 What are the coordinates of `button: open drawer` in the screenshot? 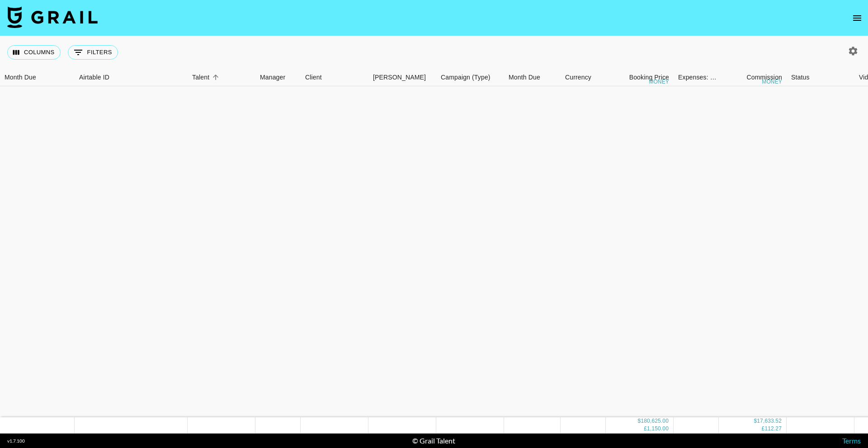 It's located at (857, 18).